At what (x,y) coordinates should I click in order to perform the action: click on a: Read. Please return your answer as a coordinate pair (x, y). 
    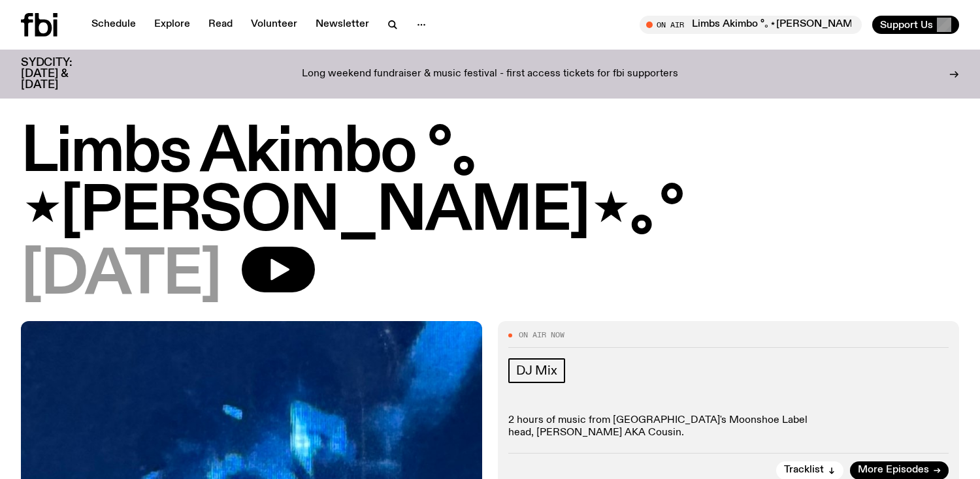
    Looking at the image, I should click on (220, 25).